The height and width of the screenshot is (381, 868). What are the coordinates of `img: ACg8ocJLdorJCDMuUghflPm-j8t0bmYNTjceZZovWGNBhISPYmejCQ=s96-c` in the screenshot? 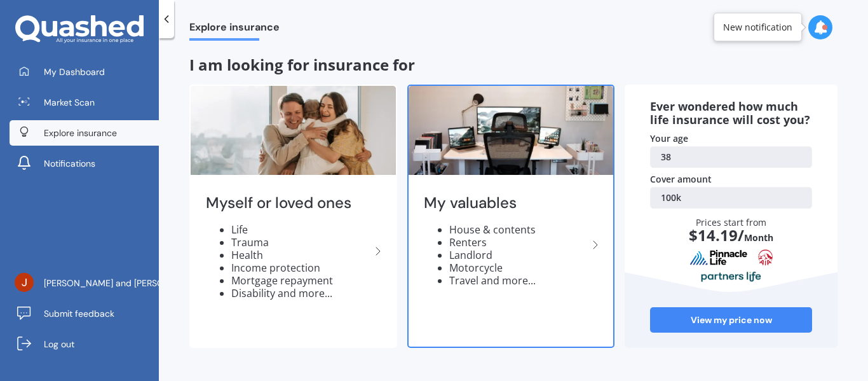 It's located at (24, 282).